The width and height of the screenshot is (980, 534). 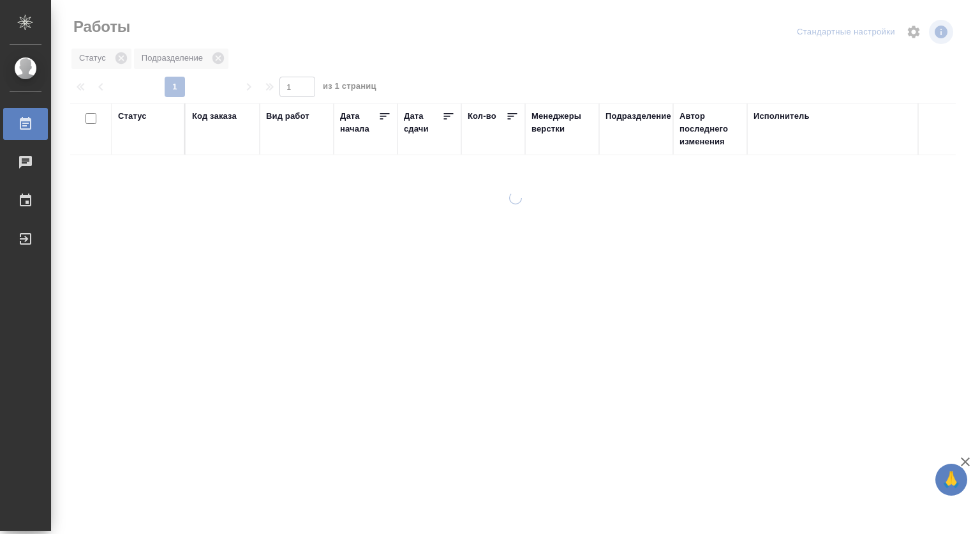 What do you see at coordinates (782, 116) in the screenshot?
I see `div: Исполнитель` at bounding box center [782, 116].